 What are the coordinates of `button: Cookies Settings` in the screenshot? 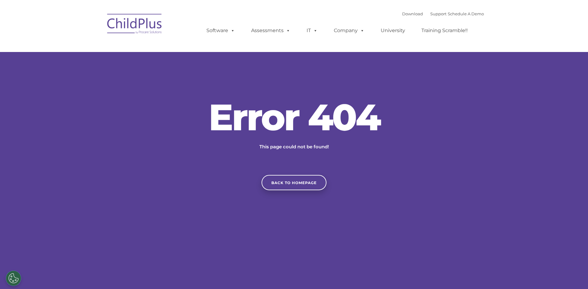 It's located at (13, 278).